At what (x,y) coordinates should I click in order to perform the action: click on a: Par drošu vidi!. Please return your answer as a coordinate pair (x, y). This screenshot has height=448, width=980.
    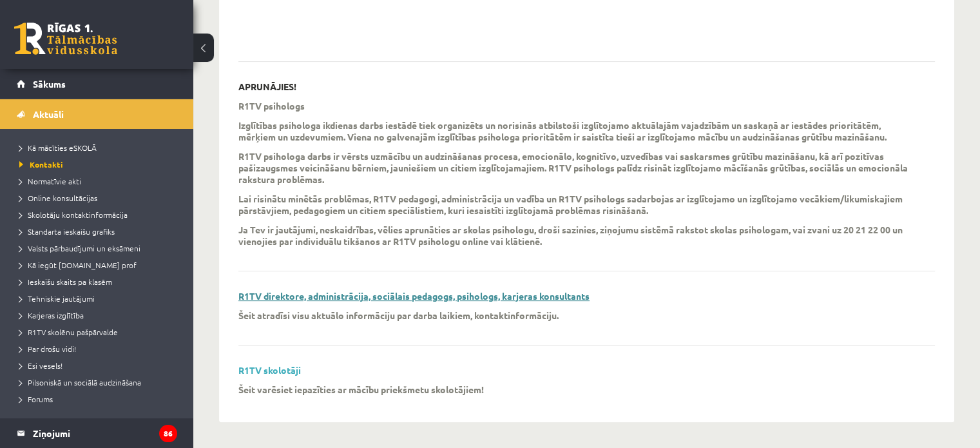
    Looking at the image, I should click on (100, 349).